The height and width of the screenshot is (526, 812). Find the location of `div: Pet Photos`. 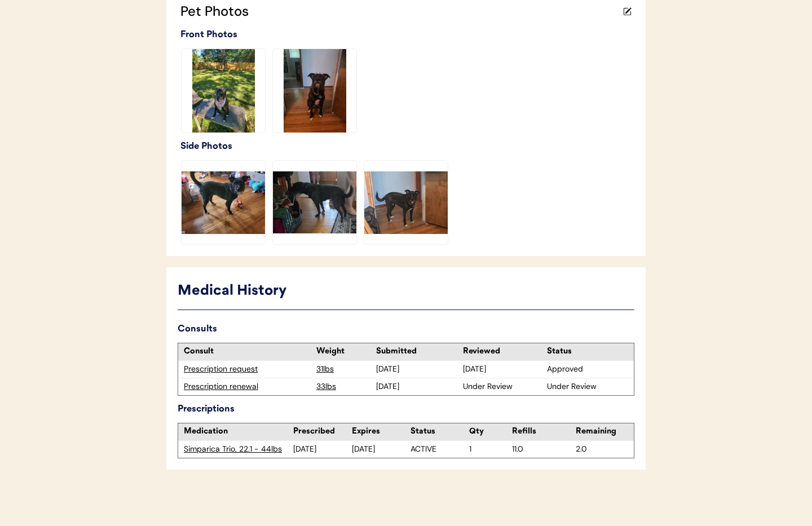

div: Pet Photos is located at coordinates (398, 12).